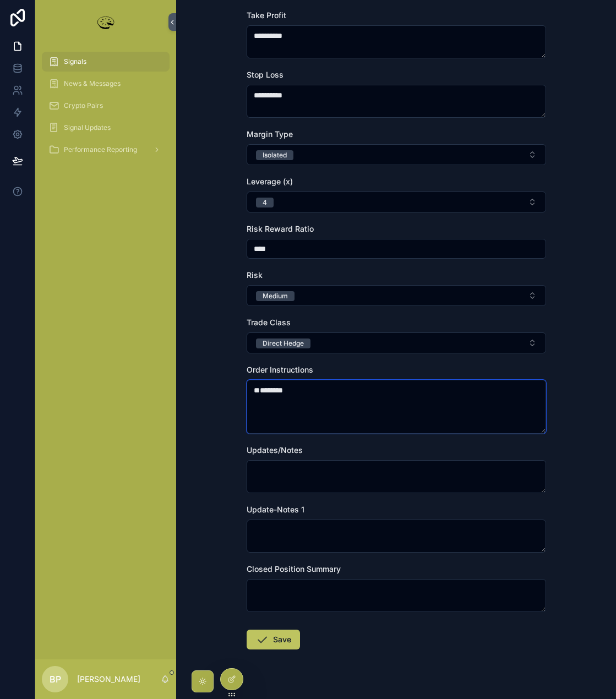  I want to click on a: News & Messages, so click(106, 84).